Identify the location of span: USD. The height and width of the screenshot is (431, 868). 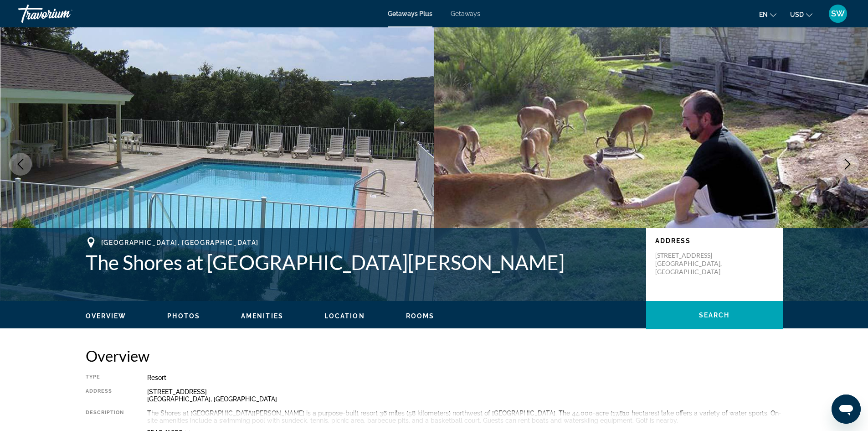
(797, 15).